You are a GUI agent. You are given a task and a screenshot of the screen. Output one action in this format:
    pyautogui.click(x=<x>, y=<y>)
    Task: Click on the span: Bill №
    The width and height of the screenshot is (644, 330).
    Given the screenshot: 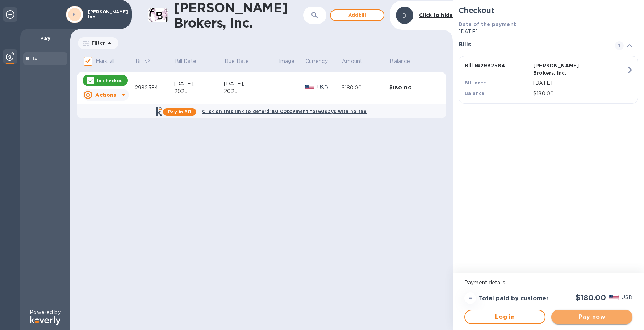 What is the action you would take?
    pyautogui.click(x=147, y=61)
    